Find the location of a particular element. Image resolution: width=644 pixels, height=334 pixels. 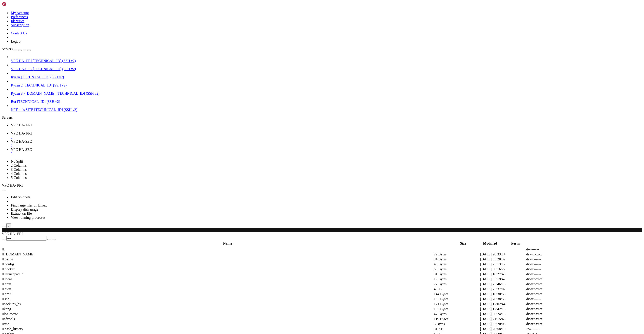

span: Ryzen is located at coordinates (15, 77).